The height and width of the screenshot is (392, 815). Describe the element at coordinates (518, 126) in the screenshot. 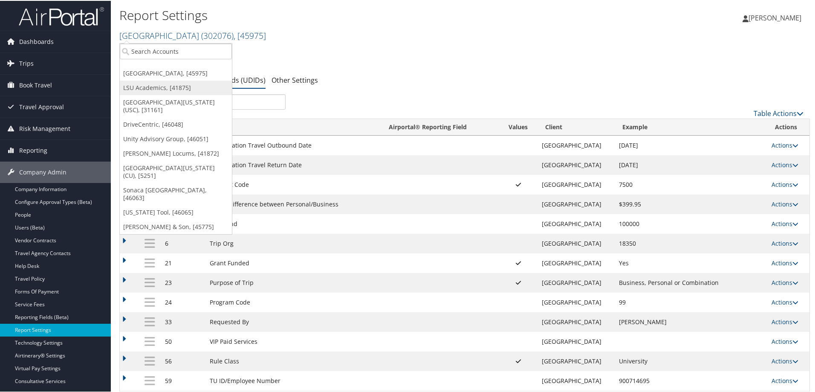

I see `th: Values` at that location.